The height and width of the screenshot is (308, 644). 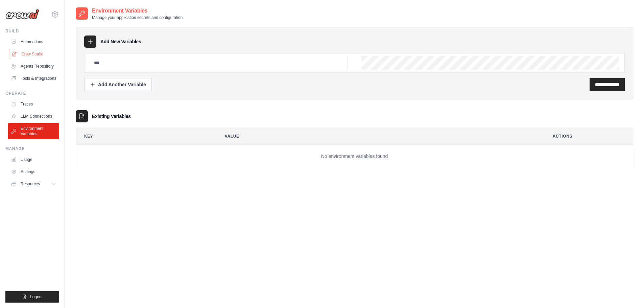 I want to click on td: No environment variables found, so click(x=355, y=156).